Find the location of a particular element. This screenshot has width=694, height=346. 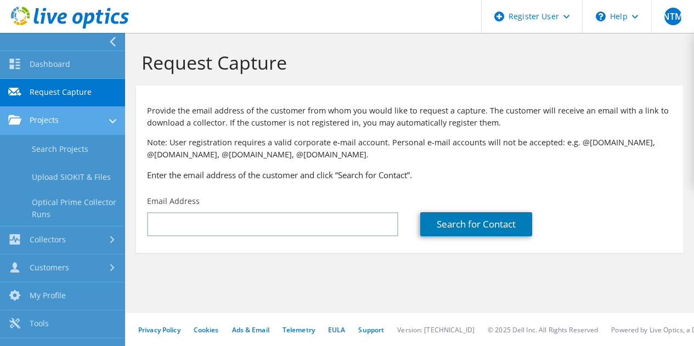

a: Cookies is located at coordinates (206, 330).